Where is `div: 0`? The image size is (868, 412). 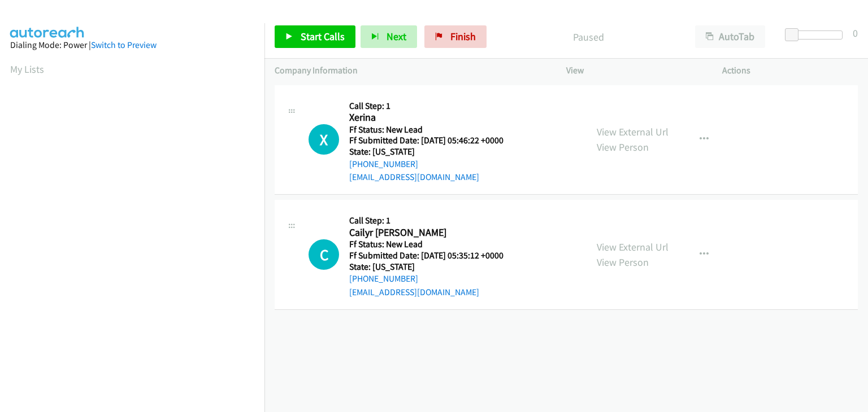 div: 0 is located at coordinates (855, 33).